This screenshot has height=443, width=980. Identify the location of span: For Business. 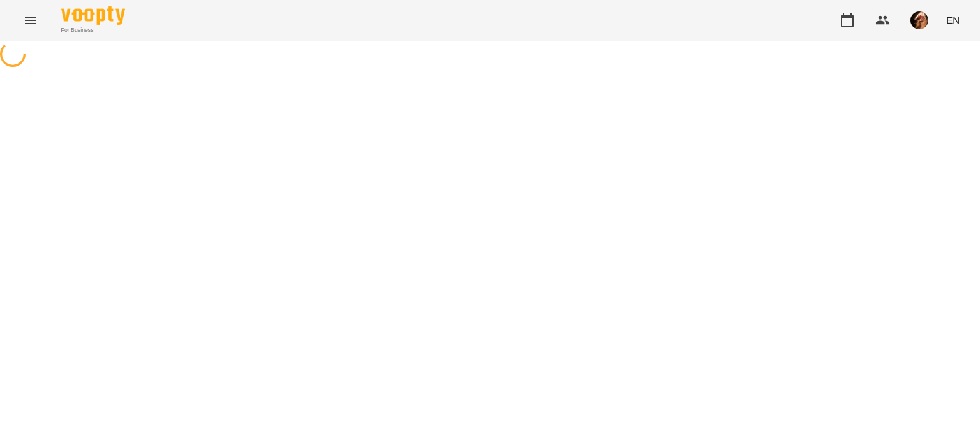
(93, 30).